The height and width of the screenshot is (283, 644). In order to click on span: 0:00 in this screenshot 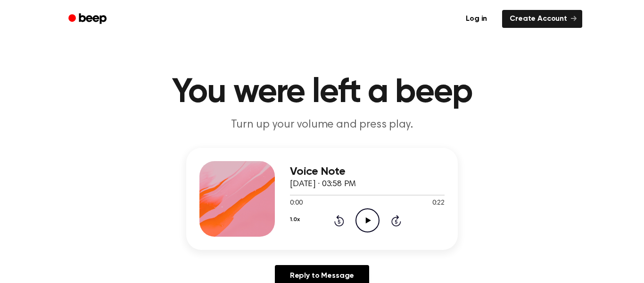, I will do `click(296, 203)`.